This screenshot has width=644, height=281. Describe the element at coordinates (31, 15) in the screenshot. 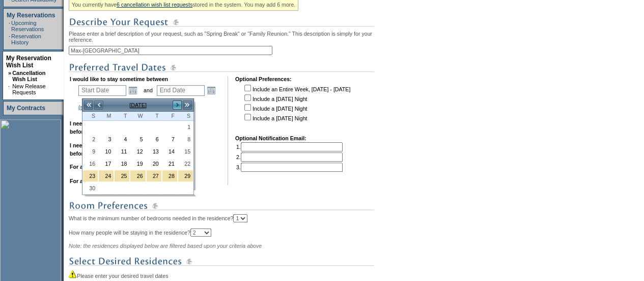

I see `a: My Reservations` at that location.